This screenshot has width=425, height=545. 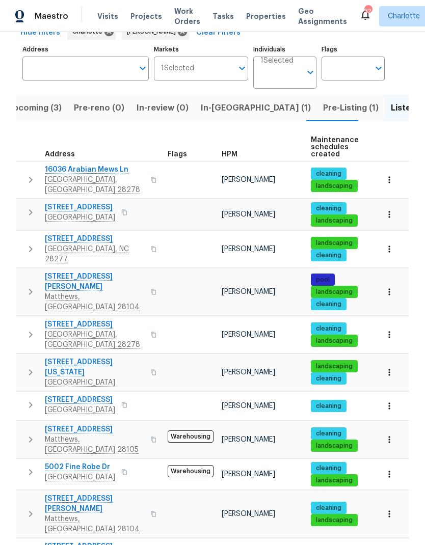 What do you see at coordinates (350, 108) in the screenshot?
I see `span: Pre-Listing (1)` at bounding box center [350, 108].